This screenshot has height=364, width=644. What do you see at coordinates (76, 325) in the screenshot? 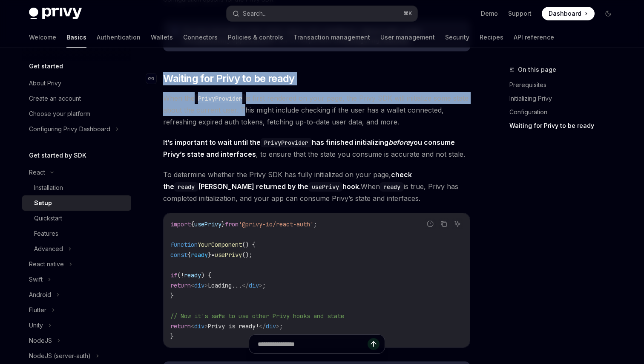
I see `button: Unity` at bounding box center [76, 325].